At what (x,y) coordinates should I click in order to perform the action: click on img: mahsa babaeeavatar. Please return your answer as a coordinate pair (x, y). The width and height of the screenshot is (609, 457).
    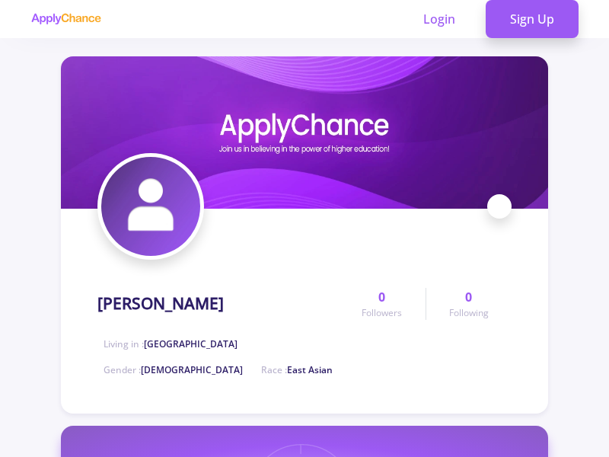
    Looking at the image, I should click on (151, 206).